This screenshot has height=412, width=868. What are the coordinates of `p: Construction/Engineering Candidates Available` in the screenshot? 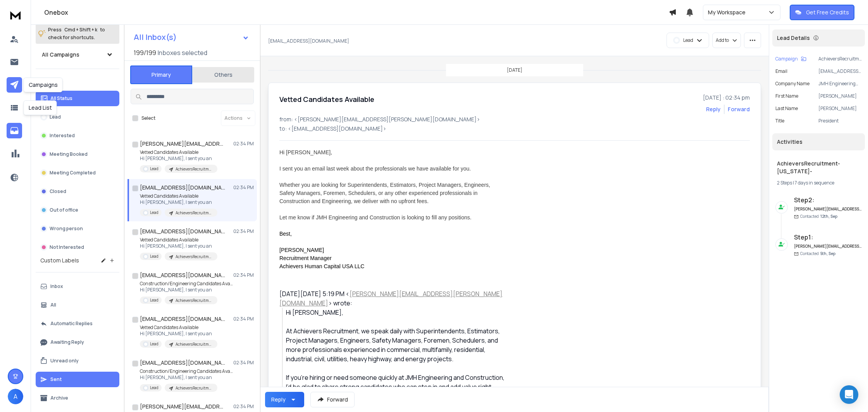 It's located at (186, 371).